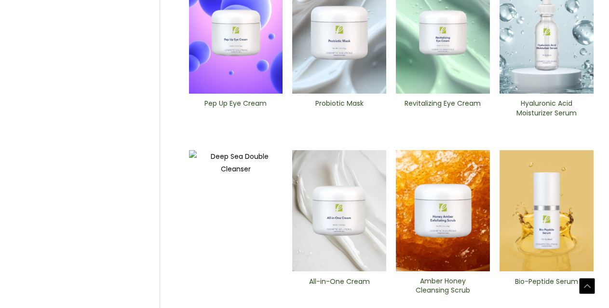 This screenshot has height=308, width=609. What do you see at coordinates (339, 288) in the screenshot?
I see `a: All-in-One ​Cream` at bounding box center [339, 288].